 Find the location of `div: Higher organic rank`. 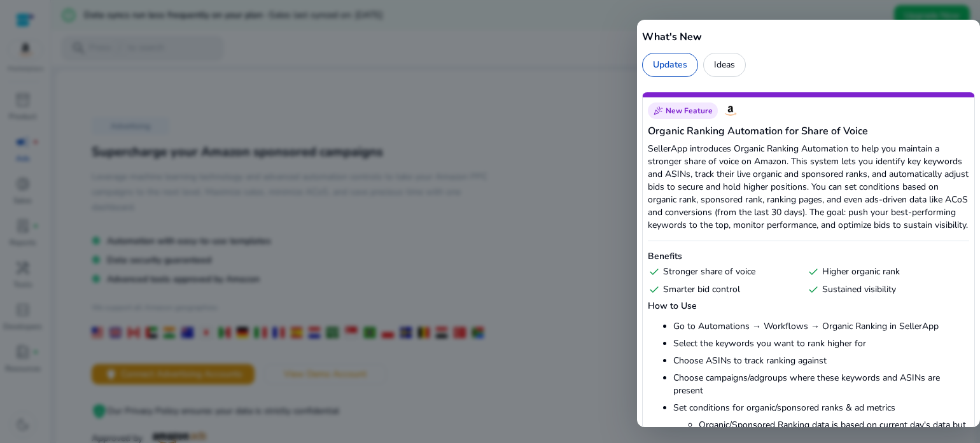

div: Higher organic rank is located at coordinates (884, 272).